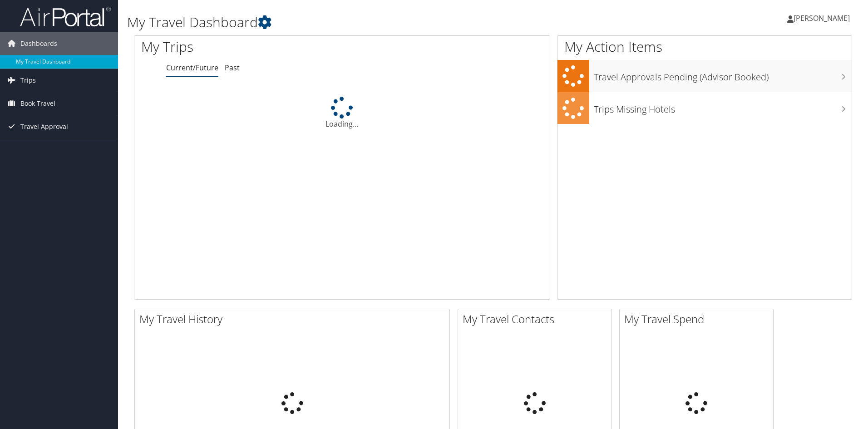 This screenshot has width=868, height=429. I want to click on h1: My Action Items, so click(705, 47).